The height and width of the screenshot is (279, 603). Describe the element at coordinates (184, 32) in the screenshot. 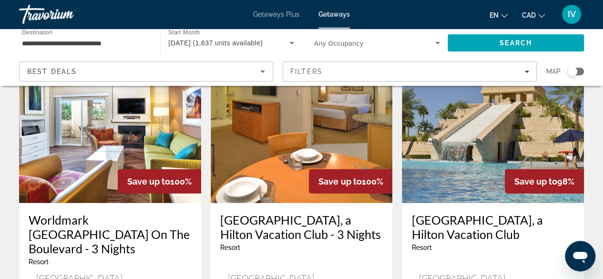

I see `span: Start Month` at that location.